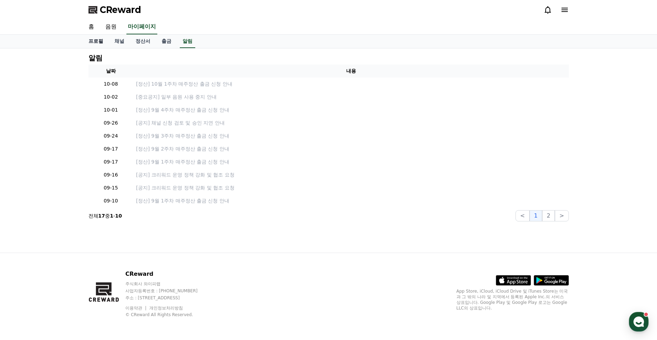  Describe the element at coordinates (111, 175) in the screenshot. I see `p: 09-16` at that location.